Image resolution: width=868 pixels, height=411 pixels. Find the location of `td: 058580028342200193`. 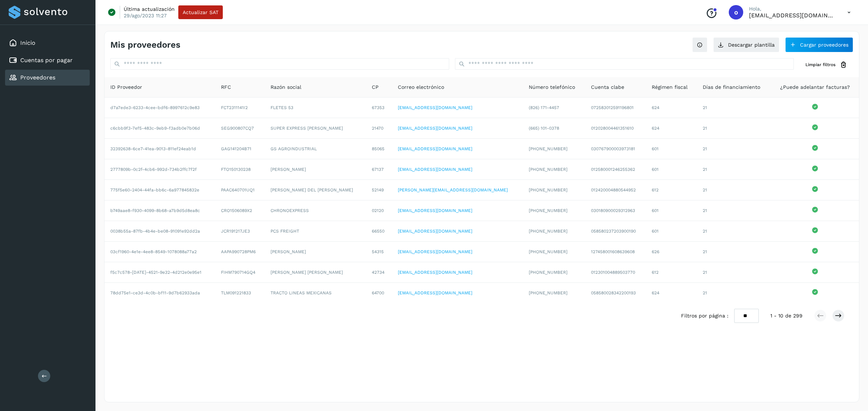

td: 058580028342200193 is located at coordinates (615, 293).